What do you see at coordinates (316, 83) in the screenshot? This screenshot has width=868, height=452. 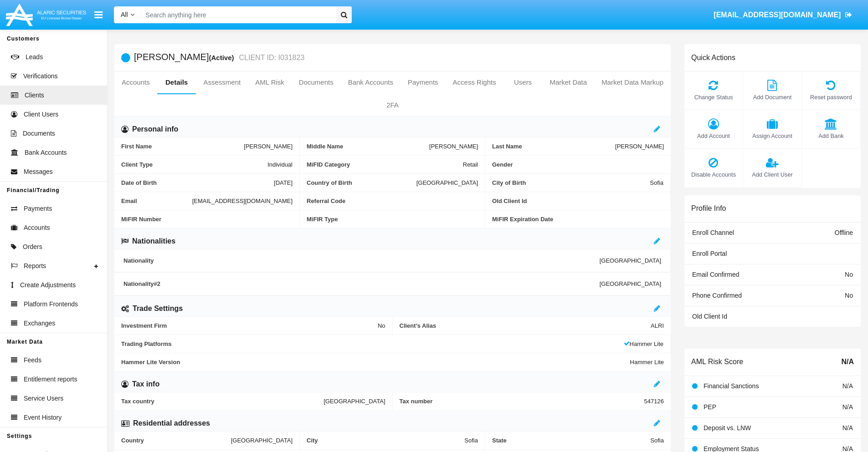 I see `a: Documents` at bounding box center [316, 83].